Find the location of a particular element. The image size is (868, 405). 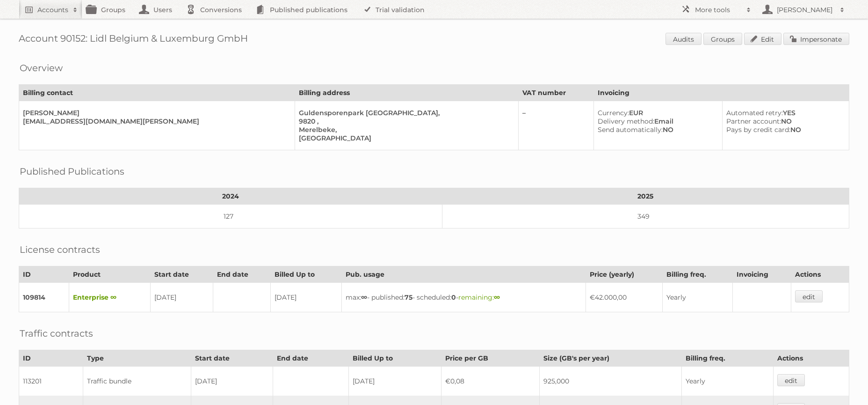

div: YES is located at coordinates (784, 113).